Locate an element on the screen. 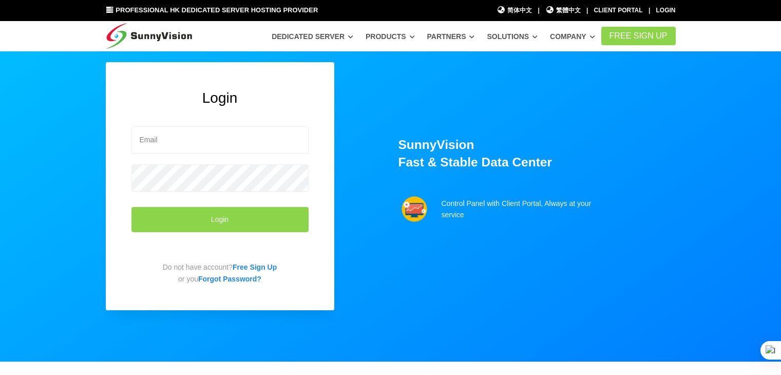 The image size is (781, 375). a: Products is located at coordinates (390, 36).